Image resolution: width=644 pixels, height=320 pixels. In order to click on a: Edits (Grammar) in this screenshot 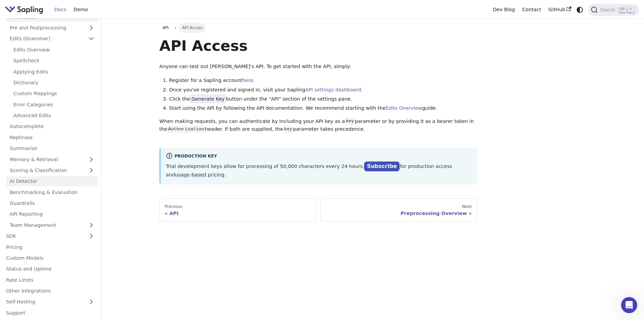, I will do `click(52, 38)`.